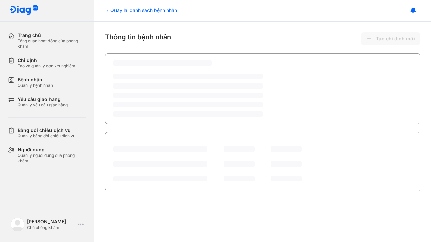 The image size is (431, 242). Describe the element at coordinates (46, 66) in the screenshot. I see `div: Tạo và quản lý đơn xét nghiệm` at that location.